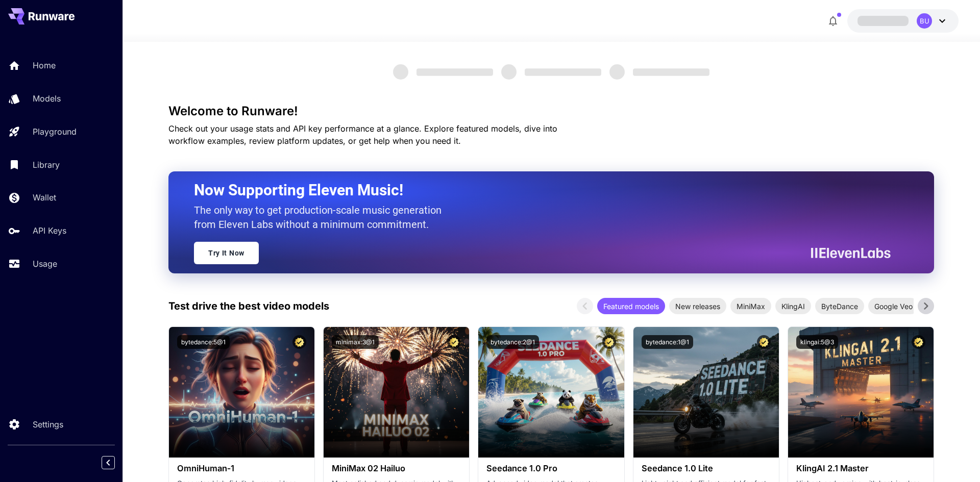 This screenshot has width=980, height=482. What do you see at coordinates (840, 306) in the screenshot?
I see `div: ByteDance` at bounding box center [840, 306].